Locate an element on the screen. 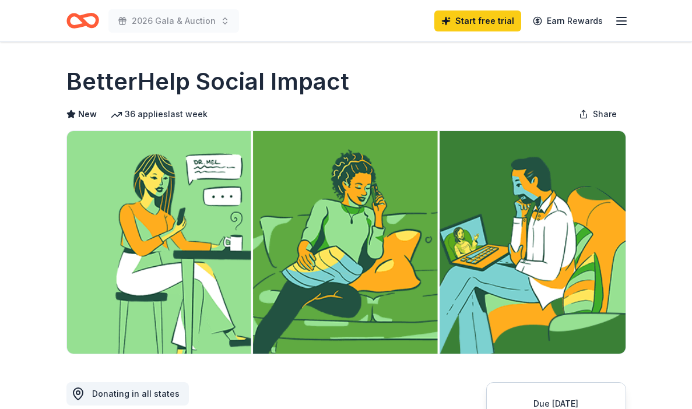  div: 36 applies last week is located at coordinates (159, 114).